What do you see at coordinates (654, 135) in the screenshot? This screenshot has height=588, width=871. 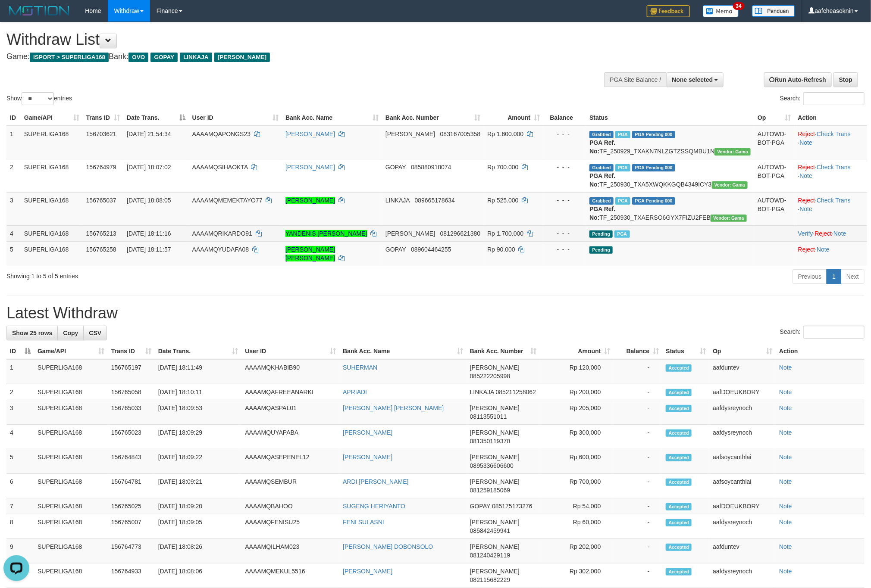 I see `span: PGA Pending` at bounding box center [654, 135].